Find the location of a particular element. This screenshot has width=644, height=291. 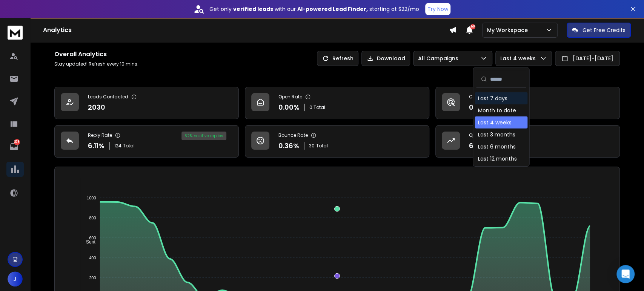

p: Stay updated! Refresh every 10 mins. is located at coordinates (96, 64).